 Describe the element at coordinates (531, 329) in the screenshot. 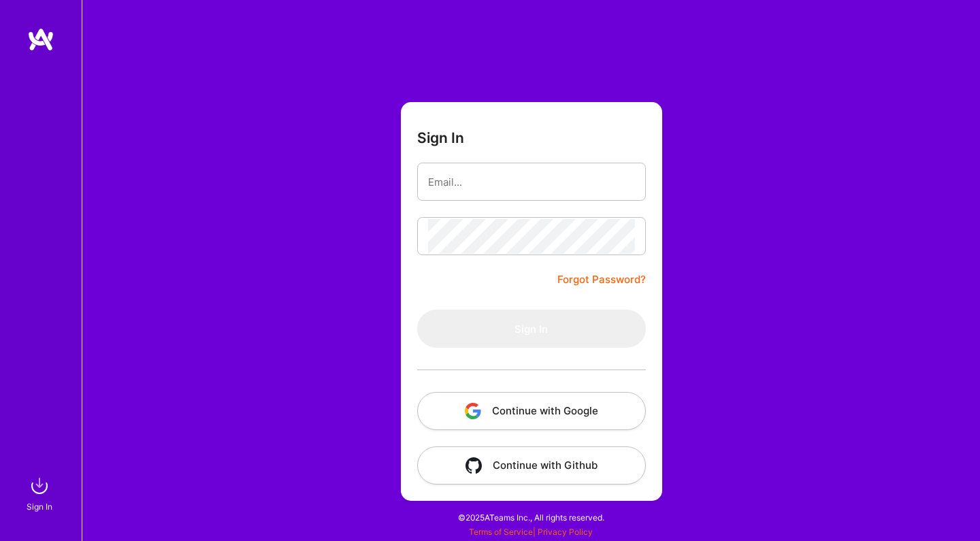

I see `button: Sign In` at that location.